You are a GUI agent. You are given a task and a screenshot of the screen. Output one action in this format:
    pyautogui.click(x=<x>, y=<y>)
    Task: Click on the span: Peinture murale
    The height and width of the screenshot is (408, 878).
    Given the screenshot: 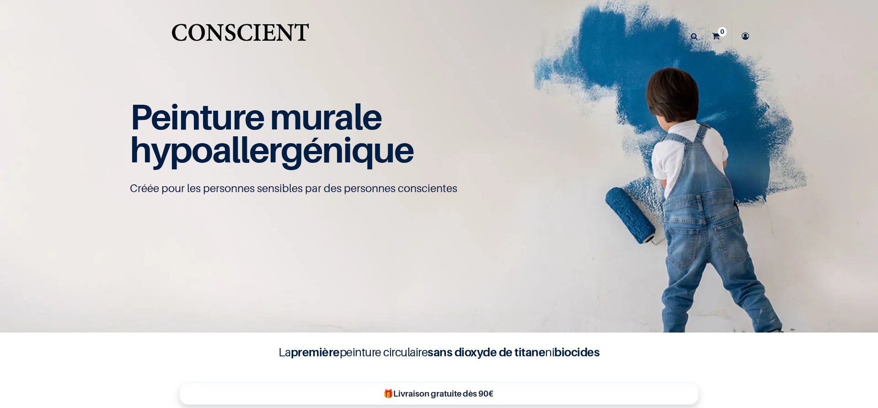 What is the action you would take?
    pyautogui.click(x=256, y=116)
    